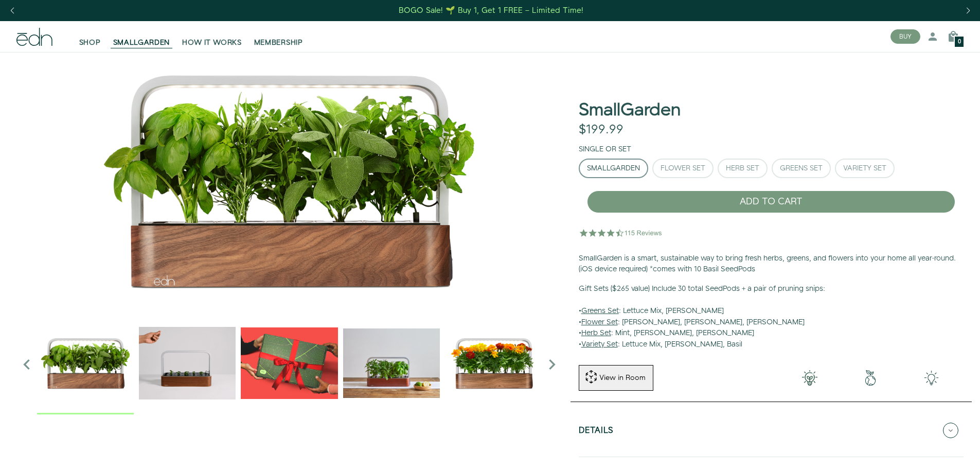 This screenshot has width=980, height=469. I want to click on label: Single or Set, so click(605, 149).